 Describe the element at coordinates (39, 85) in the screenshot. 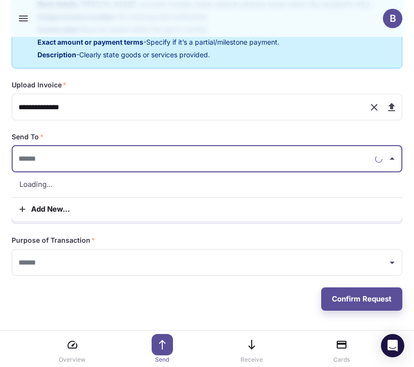

I see `label: Upload Invoice` at that location.